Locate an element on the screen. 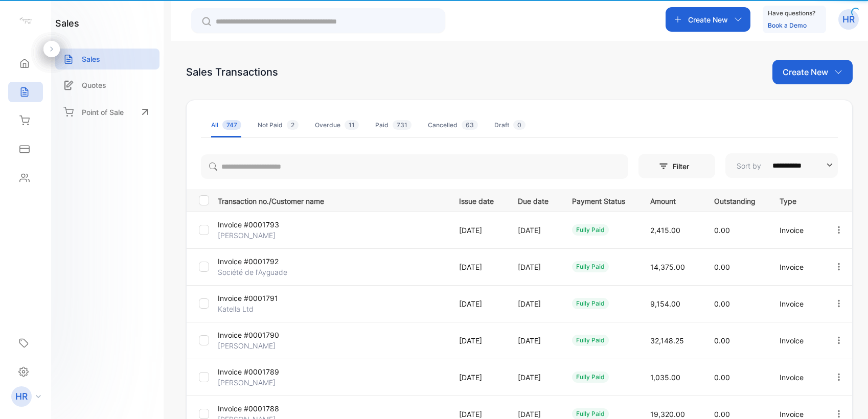 This screenshot has width=868, height=419. a: Quotes is located at coordinates (107, 85).